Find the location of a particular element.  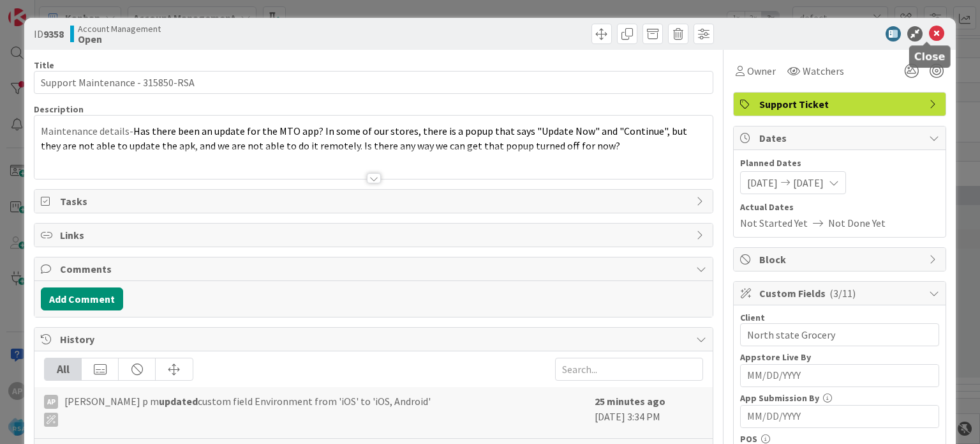

label: Title is located at coordinates (44, 65).